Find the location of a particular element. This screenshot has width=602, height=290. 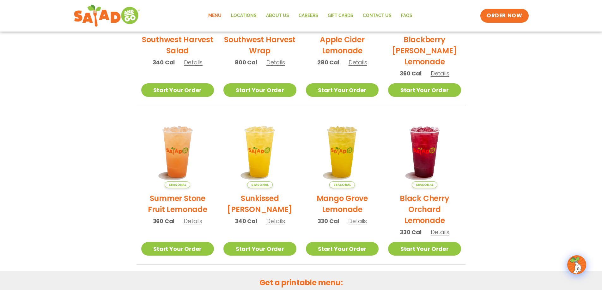

img: Product photo for Sunkissed Yuzu Lemonade is located at coordinates (260, 152).